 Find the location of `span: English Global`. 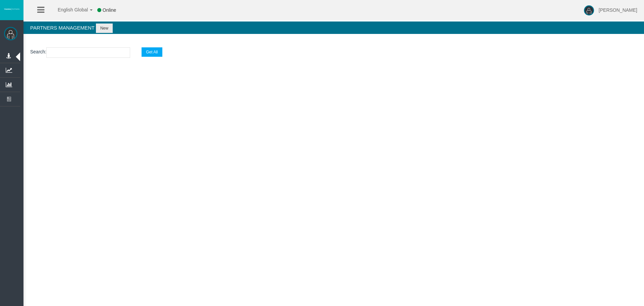

span: English Global is located at coordinates (68, 10).